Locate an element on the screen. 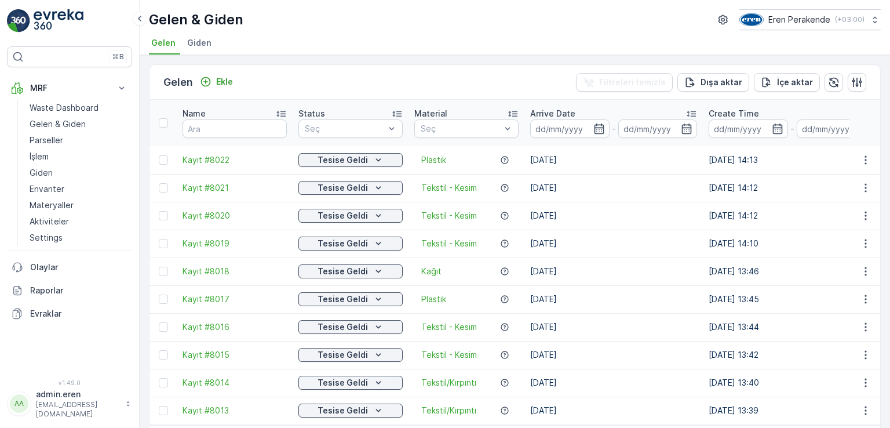 This screenshot has width=890, height=428. p: Ekle is located at coordinates (224, 82).